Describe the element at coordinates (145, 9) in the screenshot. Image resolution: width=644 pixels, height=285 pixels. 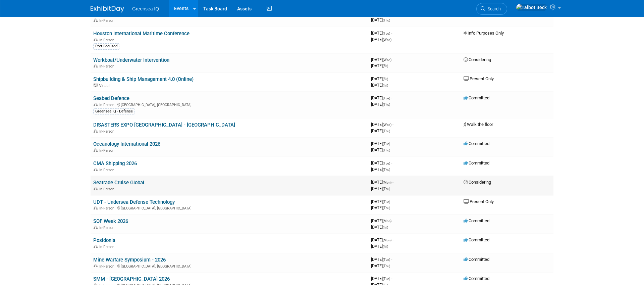
I see `span: Greensea IQ` at that location.